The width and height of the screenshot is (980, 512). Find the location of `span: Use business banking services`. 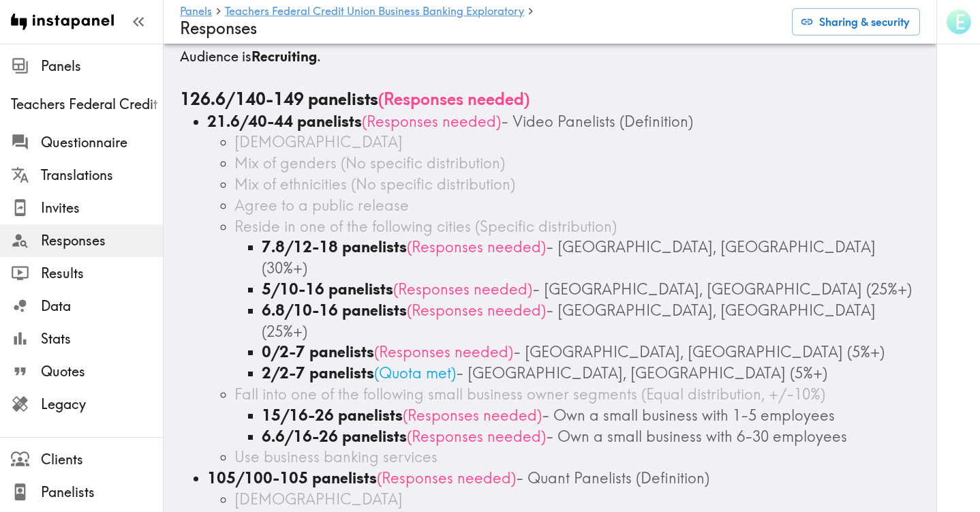

span: Use business banking services is located at coordinates (336, 456).